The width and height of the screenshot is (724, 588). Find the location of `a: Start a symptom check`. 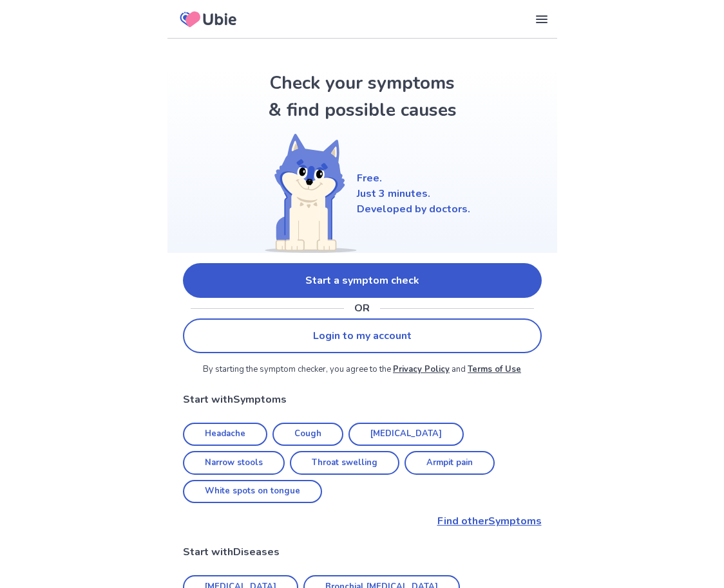

a: Start a symptom check is located at coordinates (362, 281).